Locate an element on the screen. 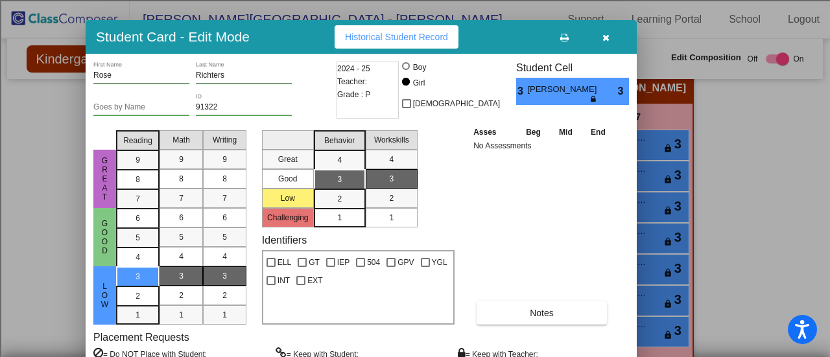 The height and width of the screenshot is (357, 830). div: Sign out is located at coordinates (415, 95).